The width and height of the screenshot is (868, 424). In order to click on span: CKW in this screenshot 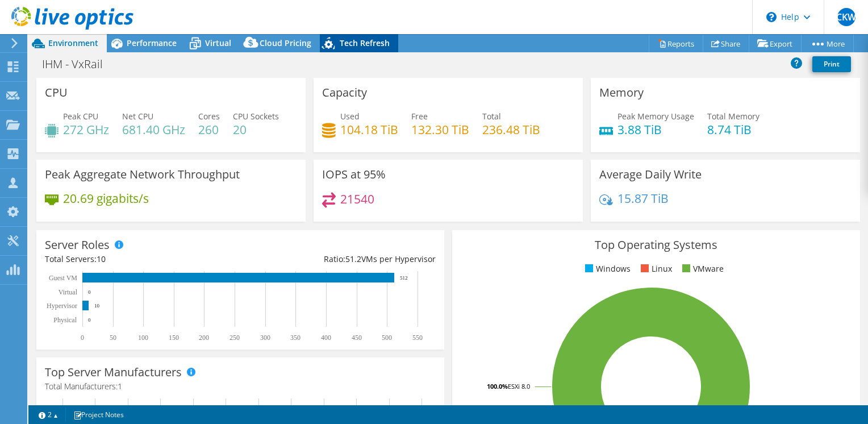, I will do `click(846, 17)`.